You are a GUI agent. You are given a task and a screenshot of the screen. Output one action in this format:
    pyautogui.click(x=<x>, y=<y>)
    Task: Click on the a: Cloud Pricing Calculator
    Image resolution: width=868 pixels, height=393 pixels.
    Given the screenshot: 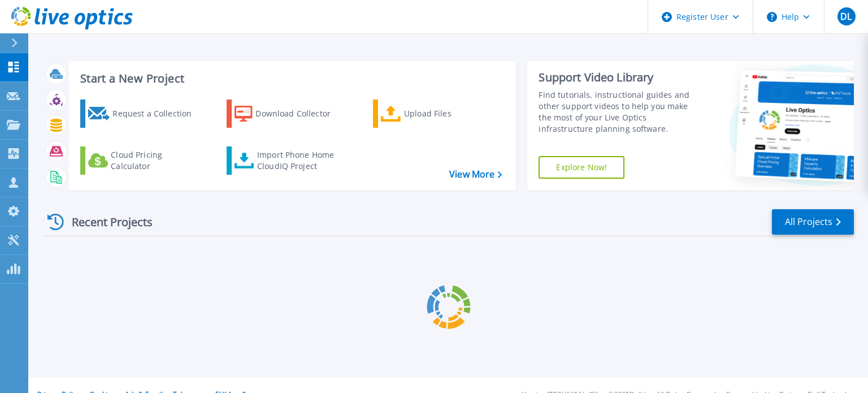 What is the action you would take?
    pyautogui.click(x=143, y=160)
    